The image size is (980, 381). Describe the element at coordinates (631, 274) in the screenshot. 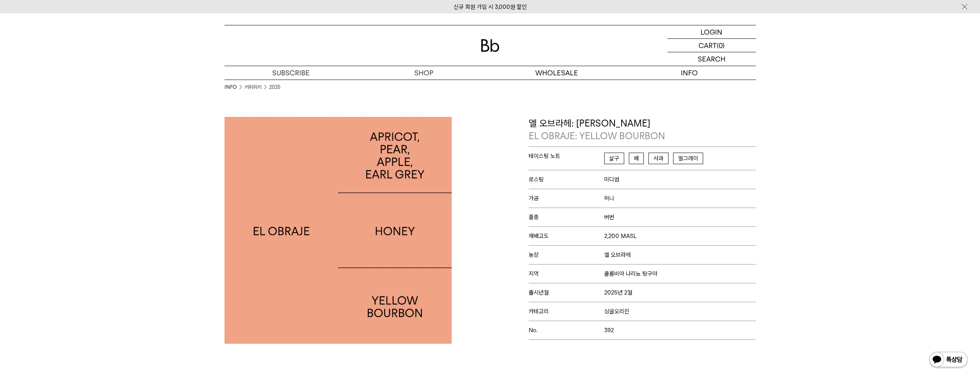

I see `span: 콜롬비아 나리뇨 탕구아` at that location.